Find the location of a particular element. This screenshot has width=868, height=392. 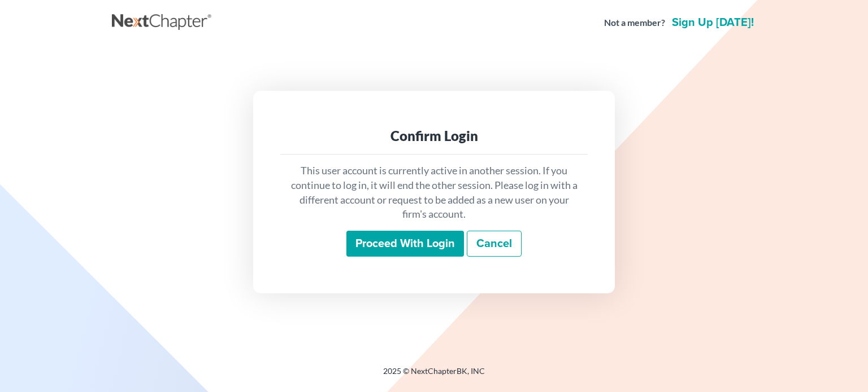

strong: Not a member? is located at coordinates (635, 23).